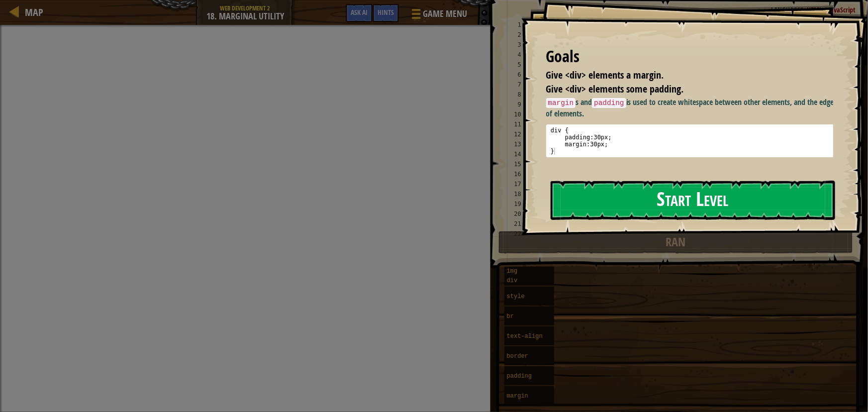 The image size is (868, 412). I want to click on div: 9, so click(515, 105).